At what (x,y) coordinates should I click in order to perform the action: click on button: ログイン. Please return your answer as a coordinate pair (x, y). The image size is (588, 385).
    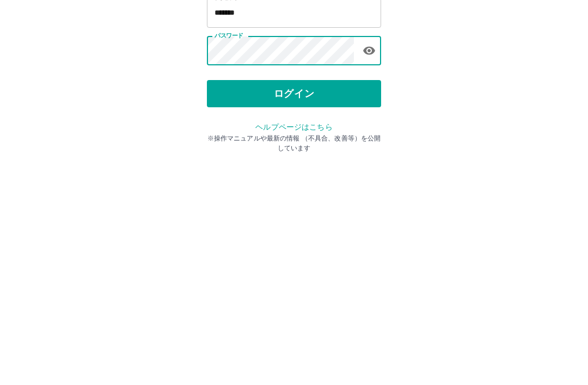
    Looking at the image, I should click on (294, 202).